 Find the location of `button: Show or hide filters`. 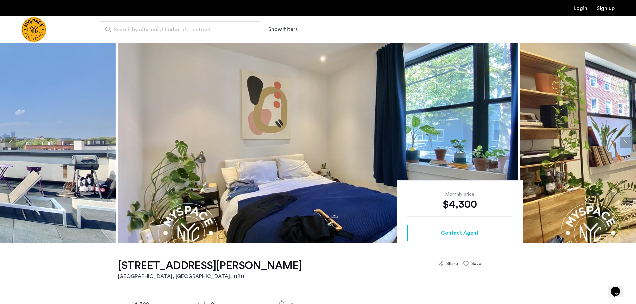

button: Show or hide filters is located at coordinates (283, 29).